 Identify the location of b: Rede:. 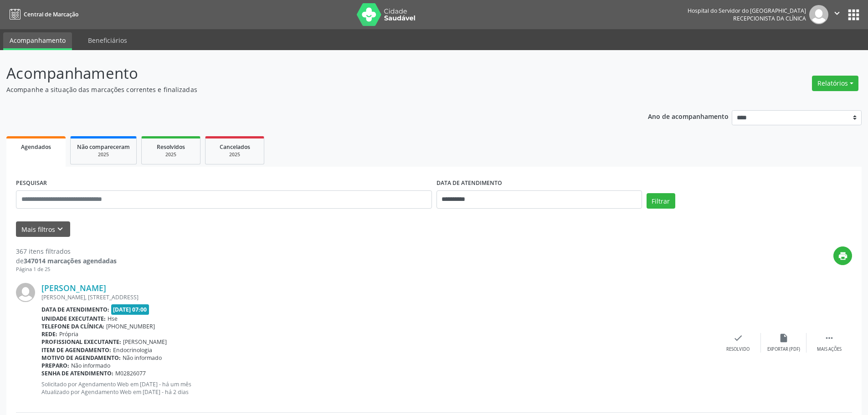
(49, 334).